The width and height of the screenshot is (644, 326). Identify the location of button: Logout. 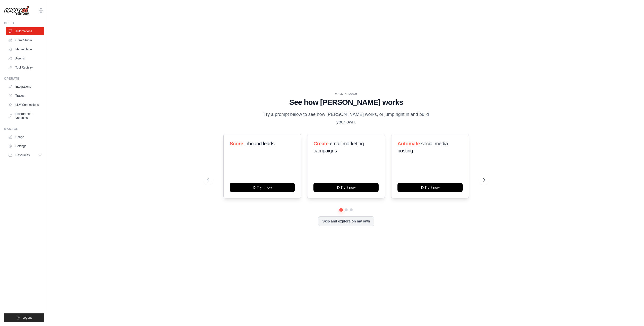
(24, 318).